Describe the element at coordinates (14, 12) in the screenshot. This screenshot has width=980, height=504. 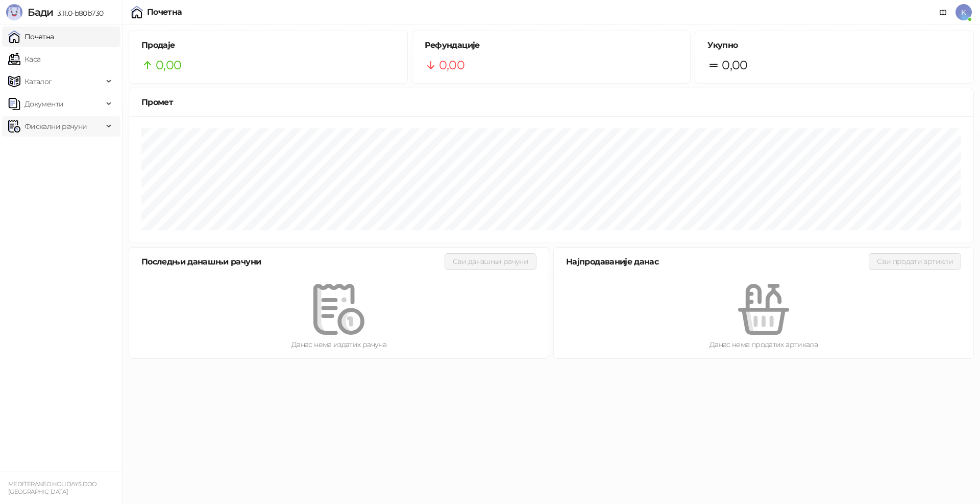
I see `img: Logo` at that location.